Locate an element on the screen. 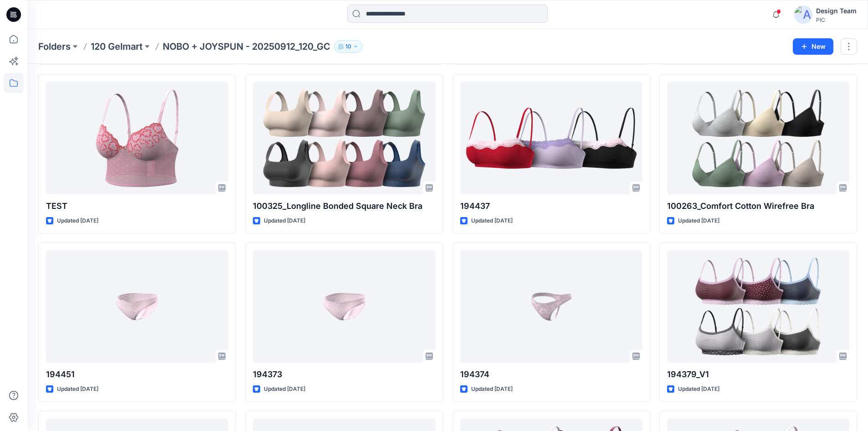 This screenshot has height=431, width=868. p: 100263_Comfort Cotton Wirefree Bra is located at coordinates (759, 206).